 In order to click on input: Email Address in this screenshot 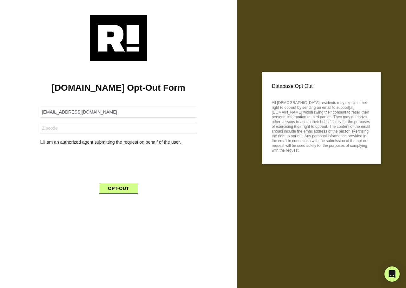, I will do `click(118, 112)`.